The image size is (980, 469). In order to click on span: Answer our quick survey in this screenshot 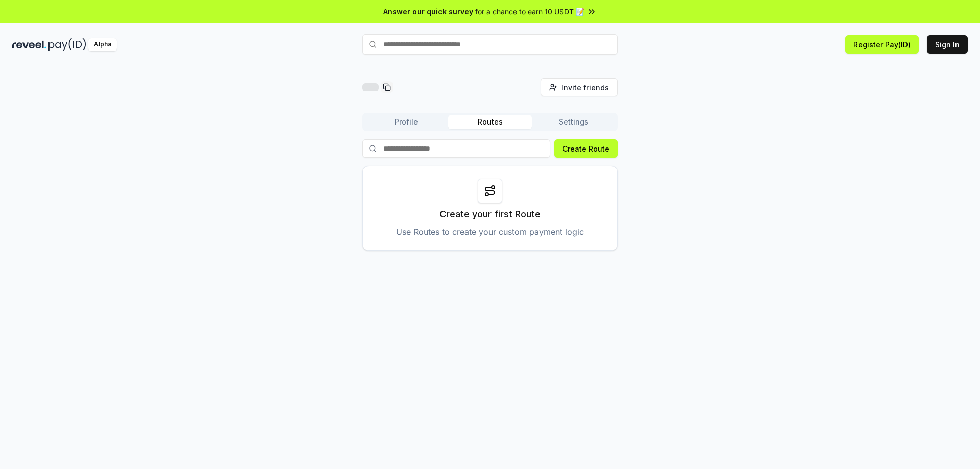, I will do `click(428, 11)`.